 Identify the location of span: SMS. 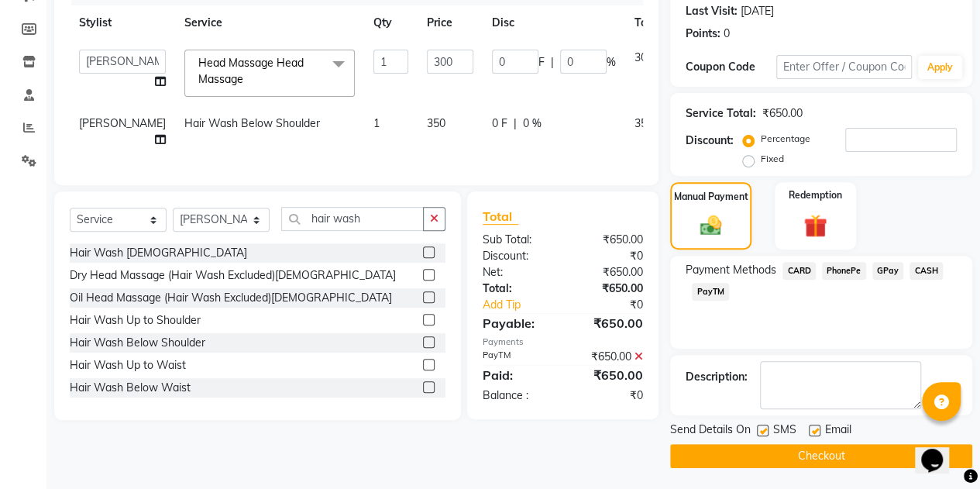
(785, 431).